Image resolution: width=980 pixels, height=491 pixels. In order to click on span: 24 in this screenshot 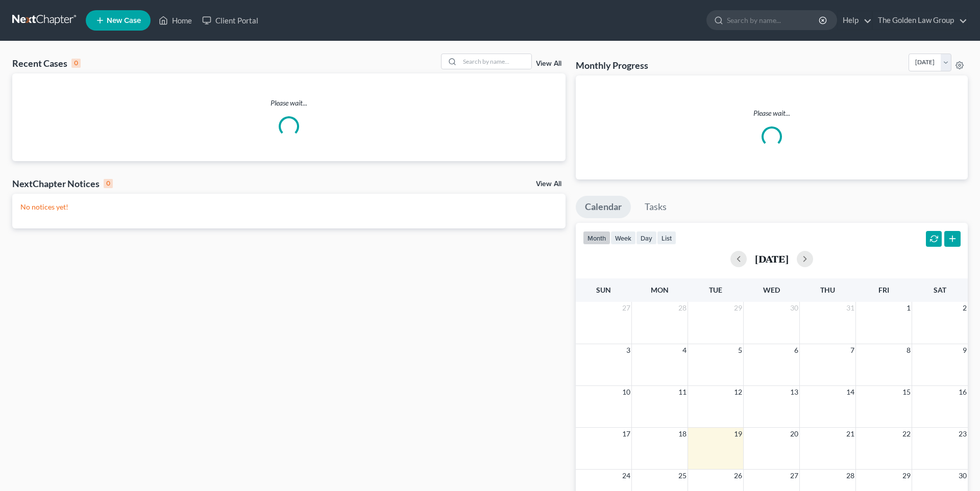, I will do `click(627, 476)`.